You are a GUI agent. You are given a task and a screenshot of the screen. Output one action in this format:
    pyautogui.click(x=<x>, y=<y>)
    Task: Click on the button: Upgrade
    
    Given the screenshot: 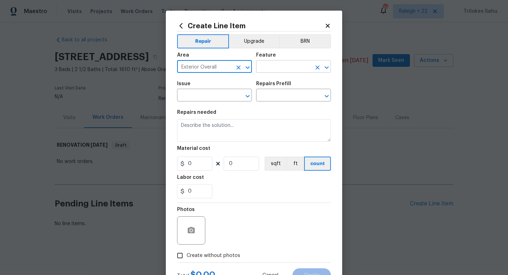 What is the action you would take?
    pyautogui.click(x=254, y=41)
    